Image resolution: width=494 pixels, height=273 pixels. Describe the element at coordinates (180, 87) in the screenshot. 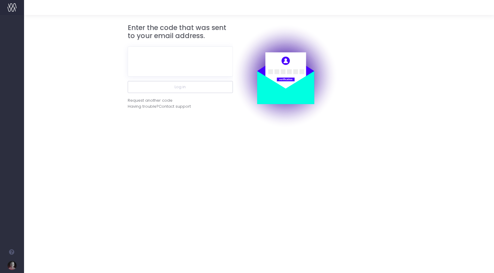

I see `button: Log in` at that location.